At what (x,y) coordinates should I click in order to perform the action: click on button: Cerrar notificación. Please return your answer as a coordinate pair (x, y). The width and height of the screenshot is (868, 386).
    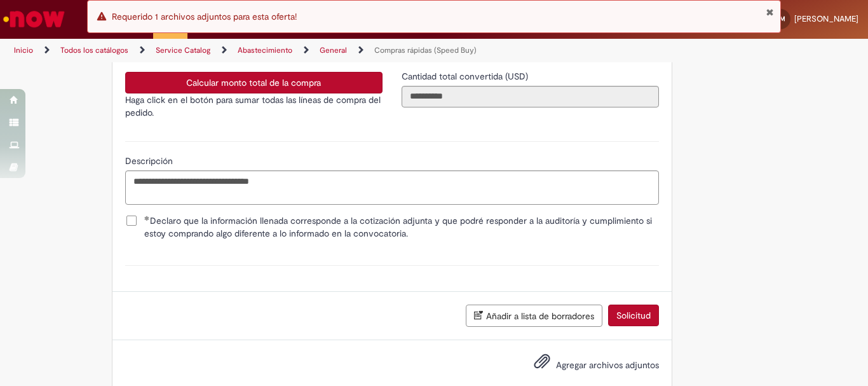
    Looking at the image, I should click on (769, 12).